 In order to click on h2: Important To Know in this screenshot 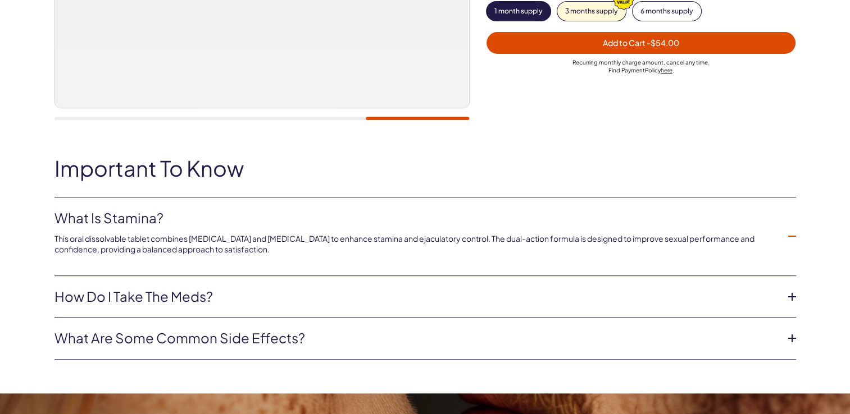, I will do `click(425, 168)`.